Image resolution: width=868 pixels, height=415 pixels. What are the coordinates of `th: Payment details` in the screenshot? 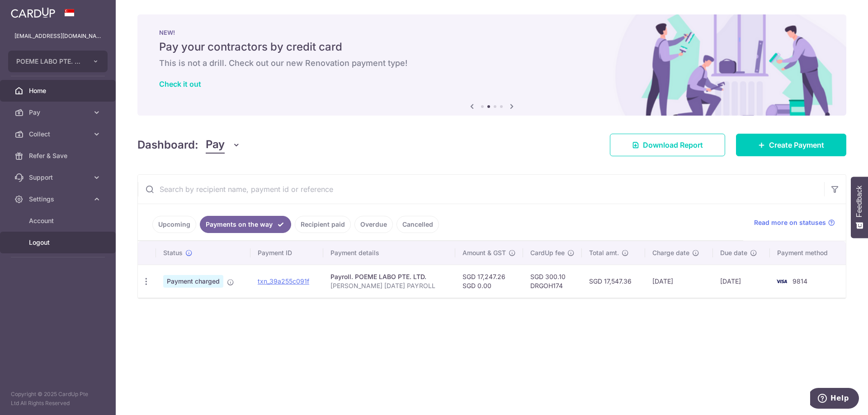 It's located at (389, 253).